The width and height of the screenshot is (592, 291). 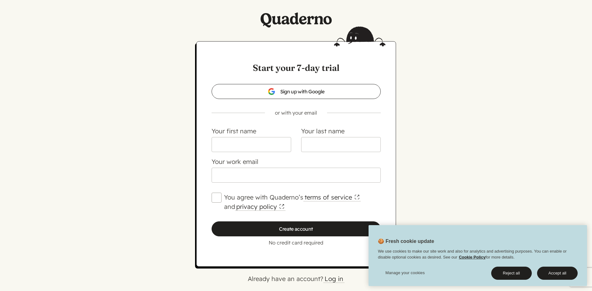 What do you see at coordinates (334, 279) in the screenshot?
I see `a: Log in` at bounding box center [334, 279].